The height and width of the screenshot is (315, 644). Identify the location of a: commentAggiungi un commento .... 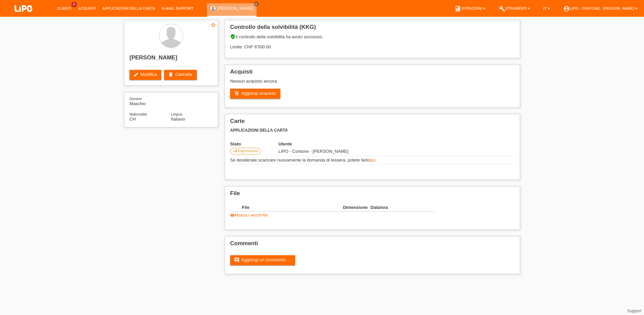
(263, 260).